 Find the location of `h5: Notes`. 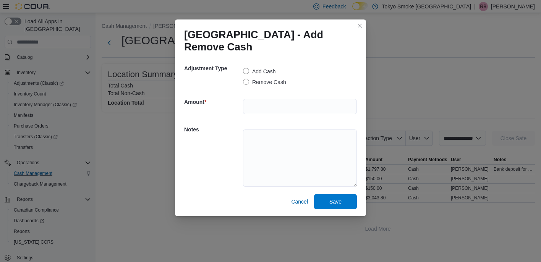

h5: Notes is located at coordinates (213, 130).